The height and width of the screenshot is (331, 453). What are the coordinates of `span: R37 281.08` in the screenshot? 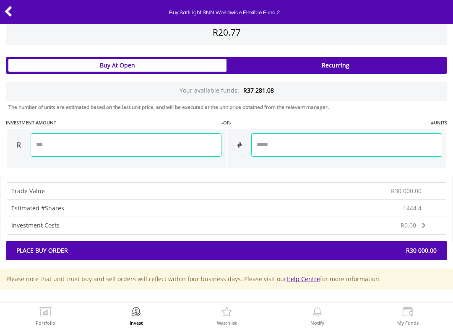 It's located at (258, 90).